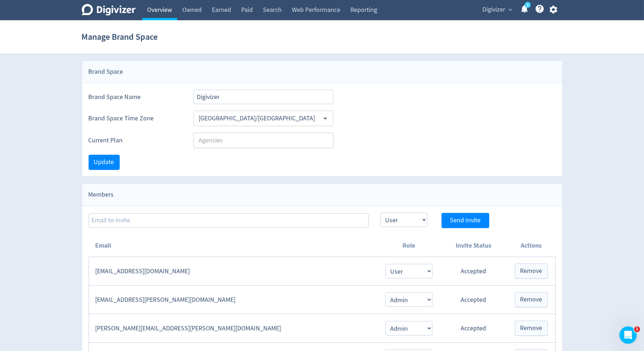 The width and height of the screenshot is (644, 351). What do you see at coordinates (257, 118) in the screenshot?
I see `input: Select Timezone` at bounding box center [257, 118].